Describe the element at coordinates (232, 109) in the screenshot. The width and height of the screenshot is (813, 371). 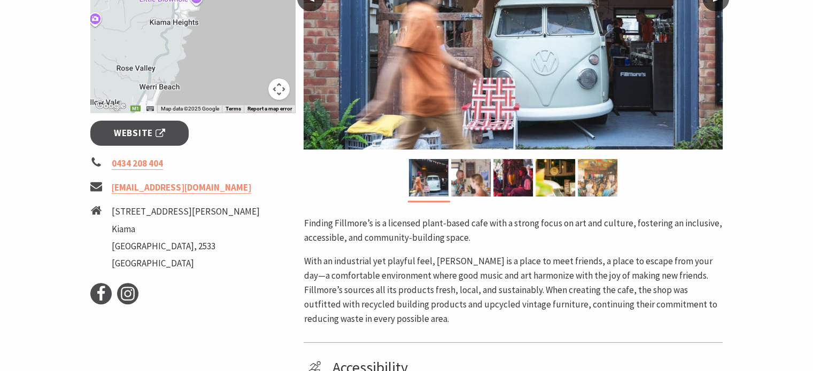
I see `a: Terms (opens in new tab)` at that location.